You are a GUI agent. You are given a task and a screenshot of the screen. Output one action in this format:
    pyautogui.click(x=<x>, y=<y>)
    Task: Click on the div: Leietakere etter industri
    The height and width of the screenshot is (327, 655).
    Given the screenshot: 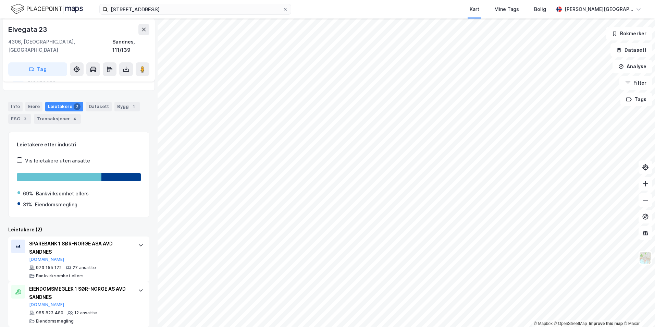 What is the action you would take?
    pyautogui.click(x=79, y=145)
    